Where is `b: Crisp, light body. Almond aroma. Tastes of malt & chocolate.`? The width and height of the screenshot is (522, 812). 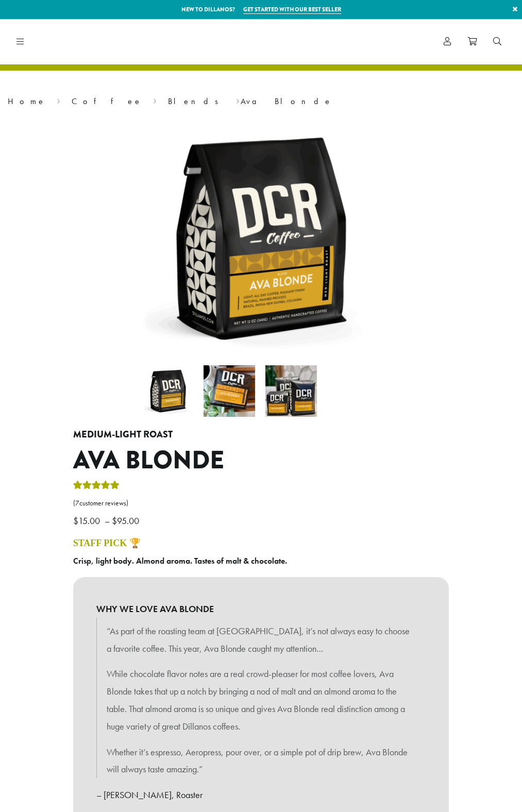 b: Crisp, light body. Almond aroma. Tastes of malt & chocolate. is located at coordinates (180, 561).